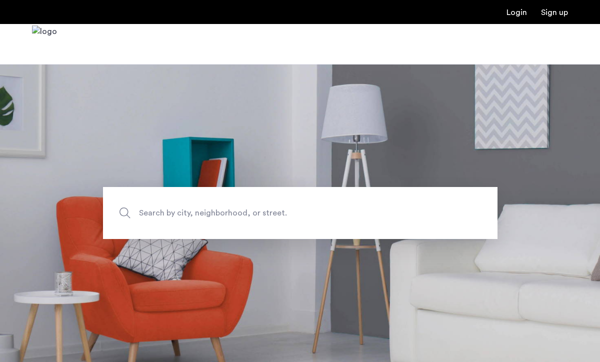 The height and width of the screenshot is (362, 600). Describe the element at coordinates (45, 44) in the screenshot. I see `a: Cazamio Logo` at that location.